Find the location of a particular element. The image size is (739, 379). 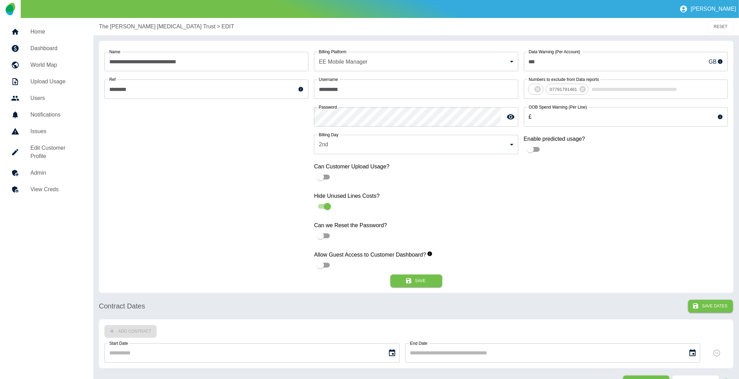

h5: Dashboard is located at coordinates (56, 48).